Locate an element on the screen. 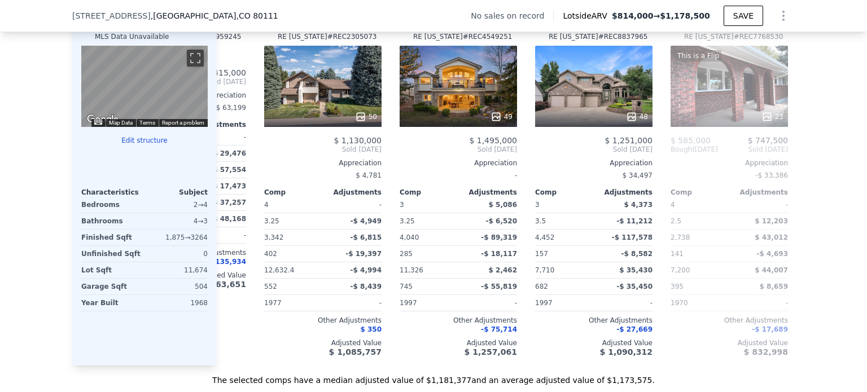  span: -$ 19,397 is located at coordinates (364, 254).